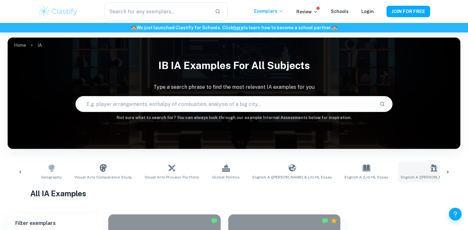  I want to click on span: Visual Arts Process Portfolio, so click(172, 177).